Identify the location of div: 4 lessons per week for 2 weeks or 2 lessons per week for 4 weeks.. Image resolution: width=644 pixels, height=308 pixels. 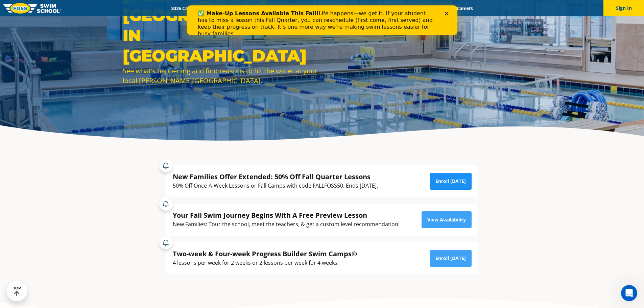
(265, 263).